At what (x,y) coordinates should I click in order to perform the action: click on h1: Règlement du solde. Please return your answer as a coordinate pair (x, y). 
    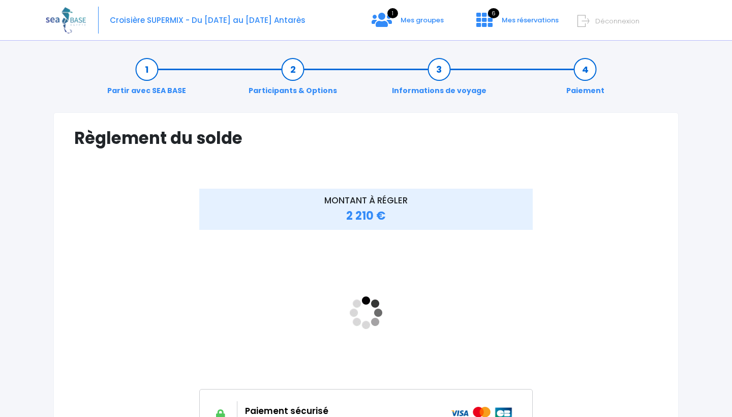
    Looking at the image, I should click on (366, 138).